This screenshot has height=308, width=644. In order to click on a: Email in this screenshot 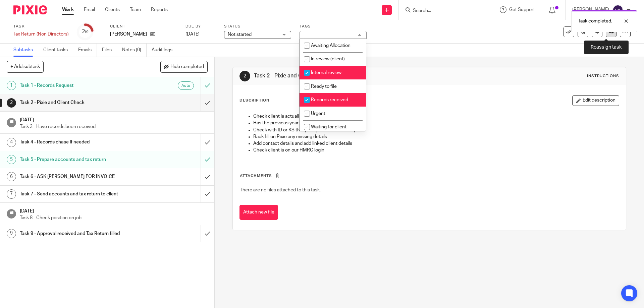, I will do `click(89, 10)`.